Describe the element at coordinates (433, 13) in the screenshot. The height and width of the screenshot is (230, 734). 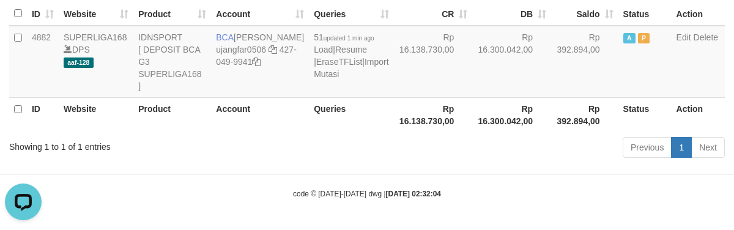
I see `th: CR: activate to sort column ascending` at that location.